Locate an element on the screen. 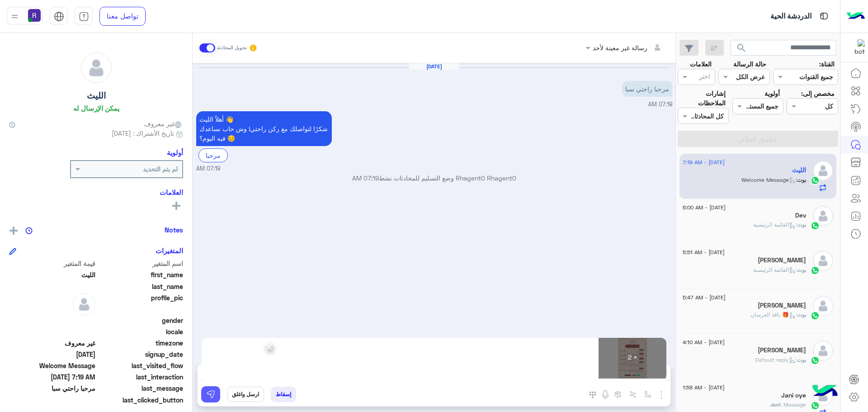 Image resolution: width=868 pixels, height=412 pixels. span: locale is located at coordinates (140, 332).